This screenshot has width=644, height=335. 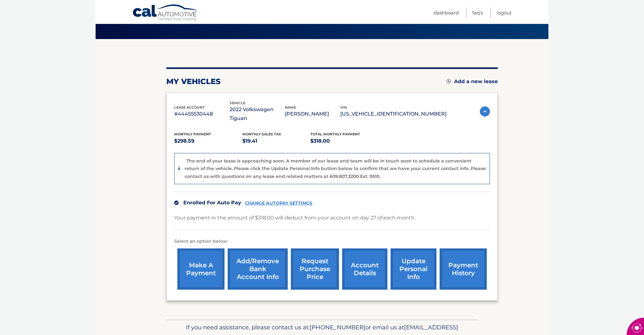 What do you see at coordinates (472, 82) in the screenshot?
I see `a: Add a new lease` at bounding box center [472, 82].